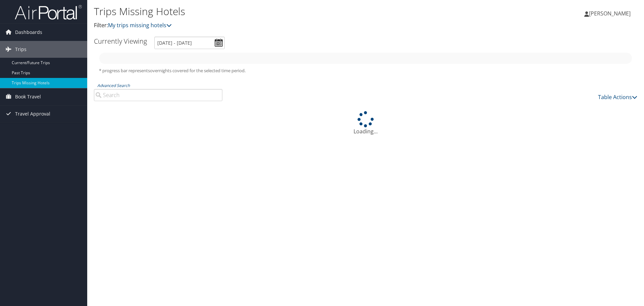  What do you see at coordinates (33, 113) in the screenshot?
I see `span: Travel Approval` at bounding box center [33, 113].